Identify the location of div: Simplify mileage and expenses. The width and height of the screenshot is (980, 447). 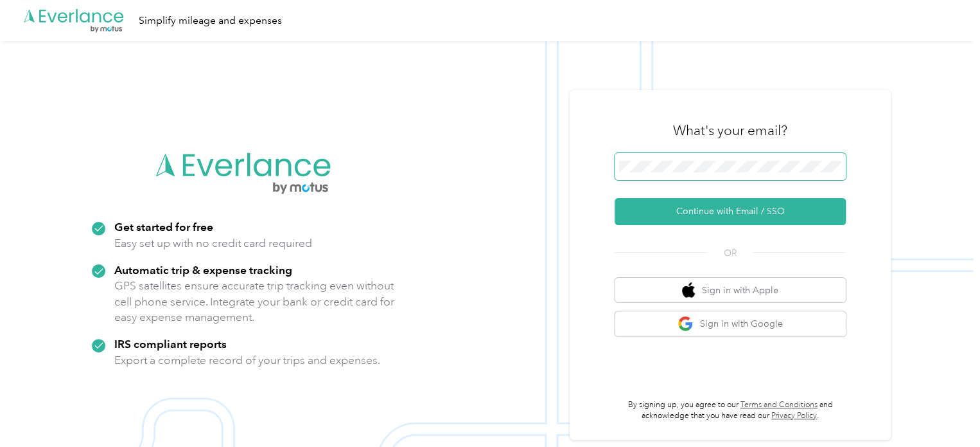
(210, 21).